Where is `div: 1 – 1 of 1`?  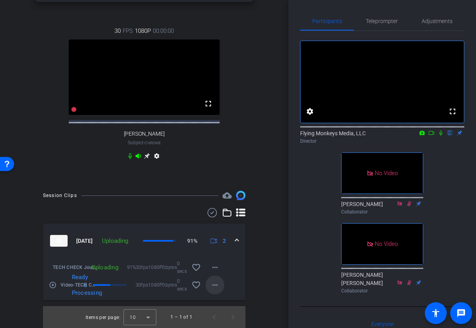
div: 1 – 1 of 1 is located at coordinates (181, 317).